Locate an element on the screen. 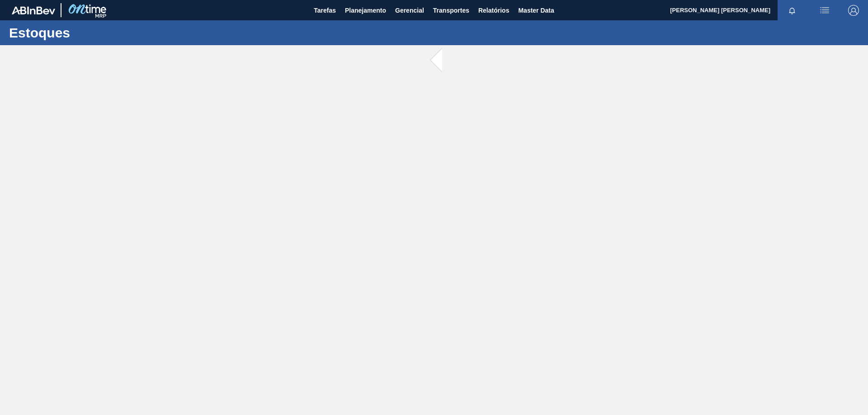 The image size is (868, 415). span: Master Data is located at coordinates (536, 10).